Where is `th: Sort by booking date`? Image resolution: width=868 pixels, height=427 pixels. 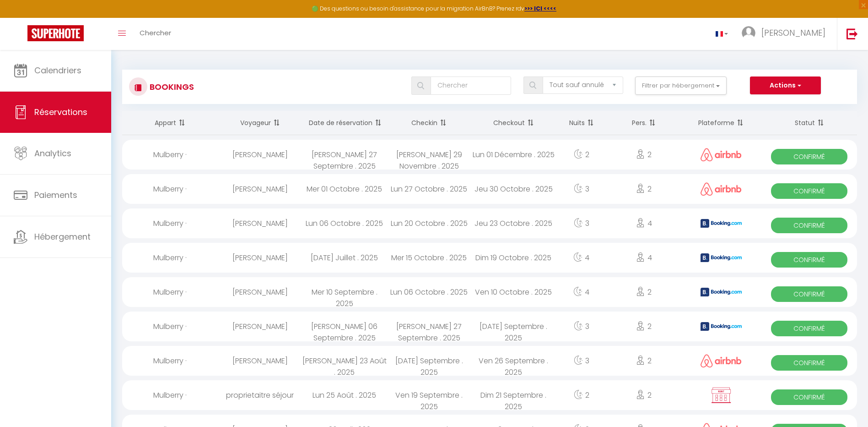 th: Sort by booking date is located at coordinates (344, 123).